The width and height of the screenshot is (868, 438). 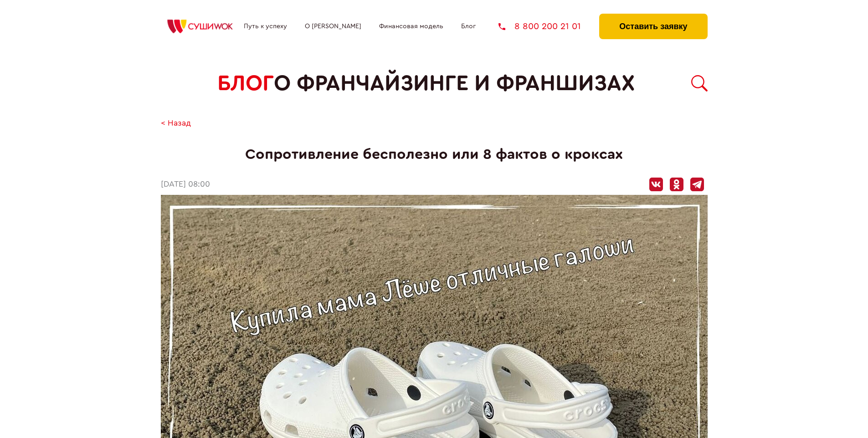 What do you see at coordinates (539, 27) in the screenshot?
I see `a: 8 800 200 21 01` at bounding box center [539, 27].